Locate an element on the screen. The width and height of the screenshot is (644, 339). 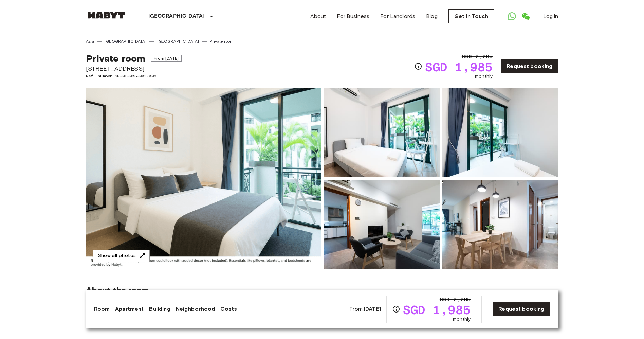
a: Open WhatsApp is located at coordinates (512, 16).